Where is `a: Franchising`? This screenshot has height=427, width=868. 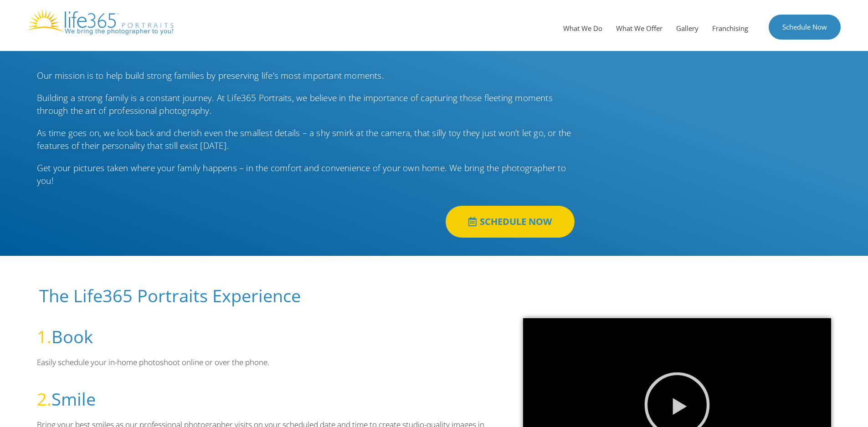
a: Franchising is located at coordinates (730, 28).